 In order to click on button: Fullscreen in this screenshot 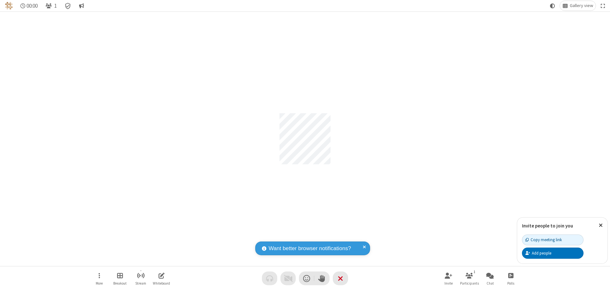, I will do `click(603, 6)`.